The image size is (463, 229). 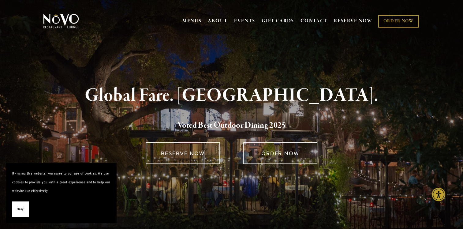 What do you see at coordinates (218, 21) in the screenshot?
I see `a: ABOUT` at bounding box center [218, 21].